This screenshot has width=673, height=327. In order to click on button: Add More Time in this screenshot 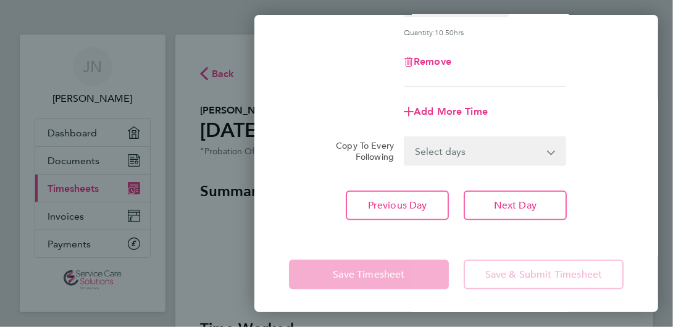, I will do `click(446, 112)`.